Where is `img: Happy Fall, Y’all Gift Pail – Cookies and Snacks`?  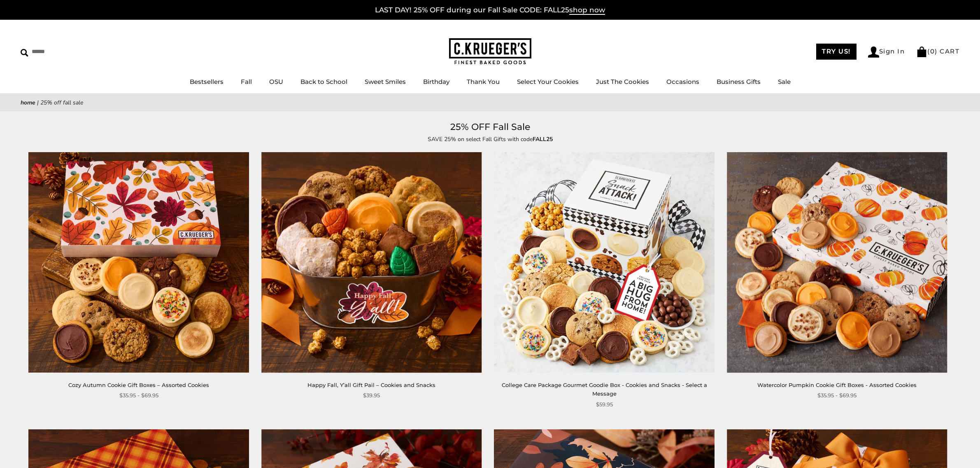
img: Happy Fall, Y’all Gift Pail – Cookies and Snacks is located at coordinates (371, 262).